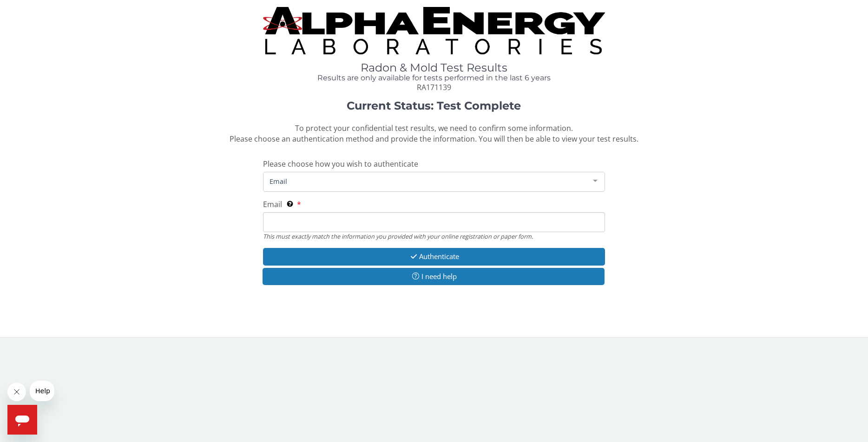 The height and width of the screenshot is (442, 868). What do you see at coordinates (434, 133) in the screenshot?
I see `span: To protect your confidential test results, we need to confirm some information. Please choose an ...` at bounding box center [434, 133].